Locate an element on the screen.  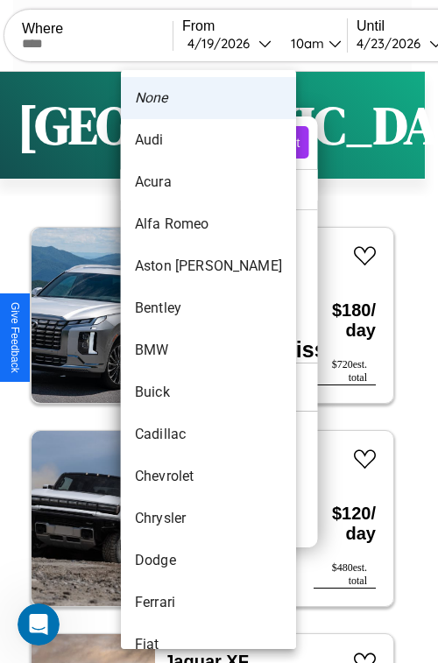
li: Cadillac is located at coordinates (209, 435).